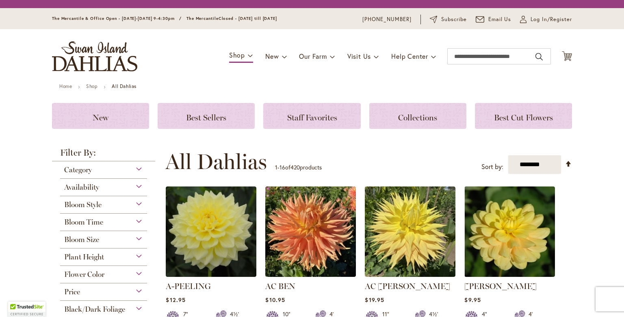  What do you see at coordinates (124, 86) in the screenshot?
I see `strong: All Dahlias` at bounding box center [124, 86].